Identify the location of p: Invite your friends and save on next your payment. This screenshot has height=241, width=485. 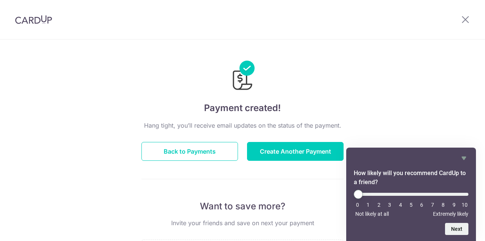
(243, 223).